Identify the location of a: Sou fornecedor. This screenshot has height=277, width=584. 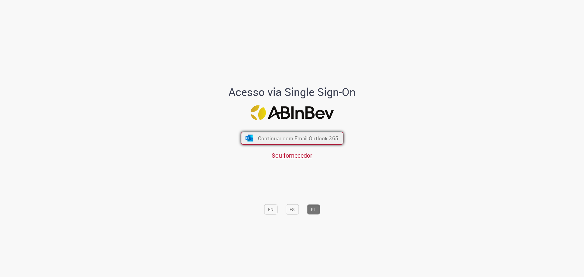
(292, 155).